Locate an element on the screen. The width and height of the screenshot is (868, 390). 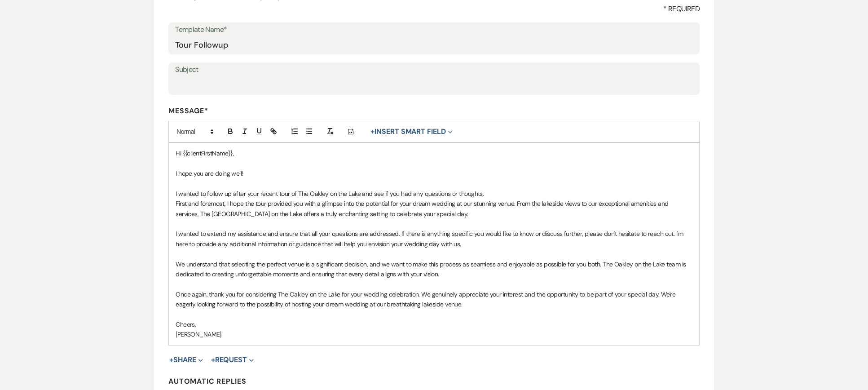
p: Hi {{clientFirstName}}, is located at coordinates (434, 154).